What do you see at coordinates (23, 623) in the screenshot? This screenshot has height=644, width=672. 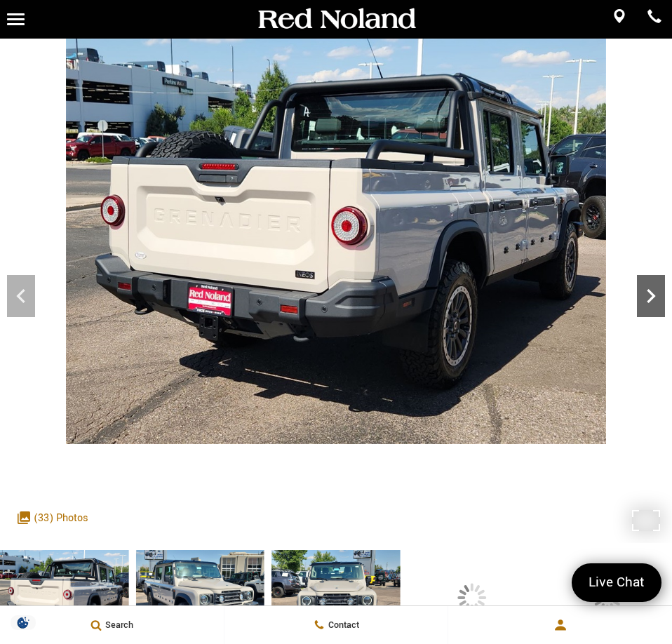 I see `img: Opt-Out Icon` at bounding box center [23, 623].